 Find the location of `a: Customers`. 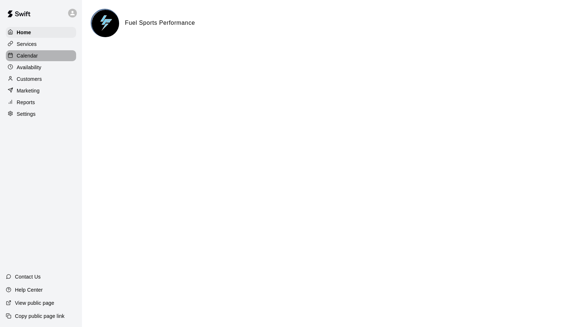

a: Customers is located at coordinates (41, 79).